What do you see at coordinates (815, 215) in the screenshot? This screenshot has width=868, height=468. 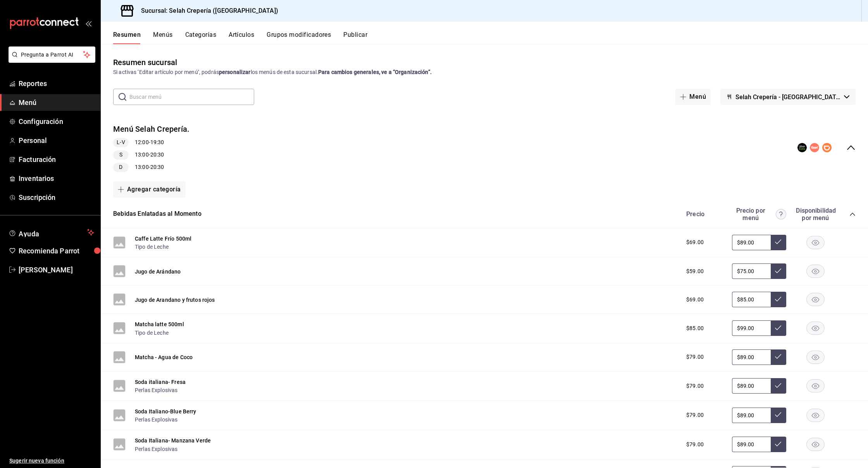 I see `div: Disponibilidad por menú` at bounding box center [815, 215].